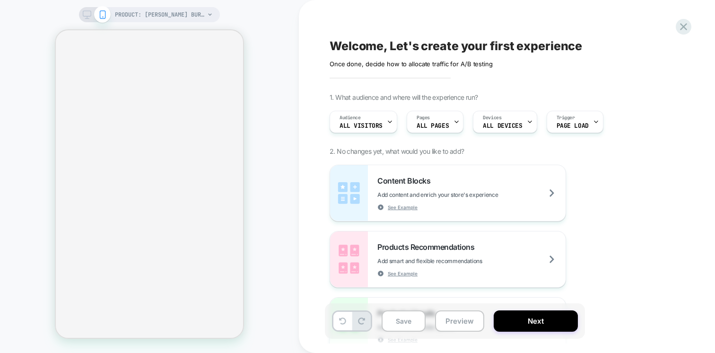 The image size is (715, 353). Describe the element at coordinates (433, 126) in the screenshot. I see `span: ALL PAGES` at that location.